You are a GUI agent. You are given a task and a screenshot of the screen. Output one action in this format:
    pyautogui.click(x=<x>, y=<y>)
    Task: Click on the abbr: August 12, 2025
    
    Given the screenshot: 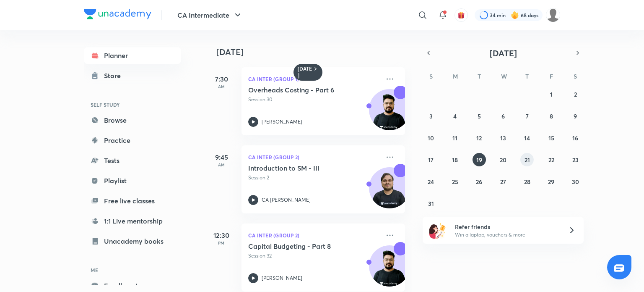 What is the action you would take?
    pyautogui.click(x=479, y=138)
    